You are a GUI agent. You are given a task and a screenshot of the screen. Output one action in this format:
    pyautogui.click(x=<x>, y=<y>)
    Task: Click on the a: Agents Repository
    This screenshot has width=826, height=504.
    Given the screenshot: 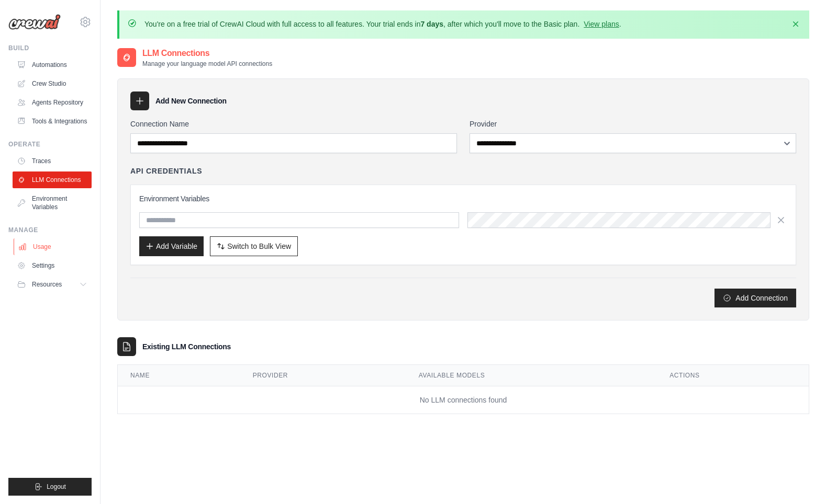 What is the action you would take?
    pyautogui.click(x=52, y=103)
    